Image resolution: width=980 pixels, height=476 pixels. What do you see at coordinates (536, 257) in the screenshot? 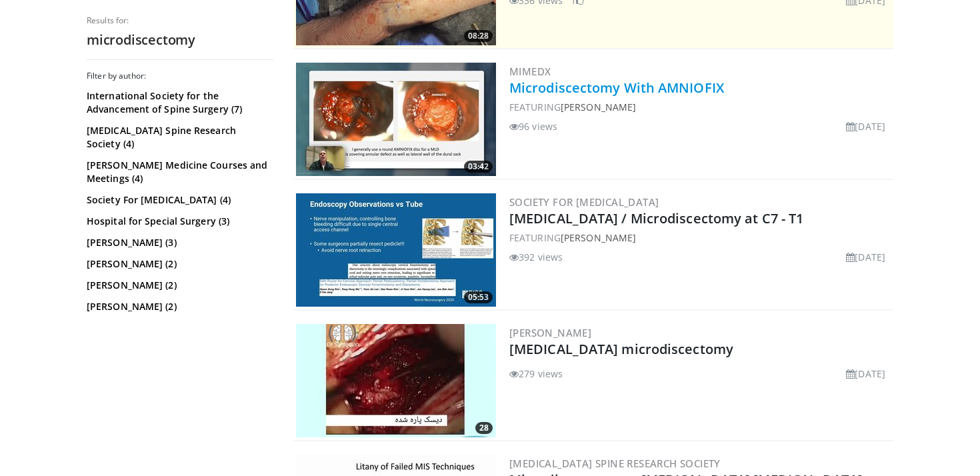
I see `li: 392 views` at bounding box center [536, 257].